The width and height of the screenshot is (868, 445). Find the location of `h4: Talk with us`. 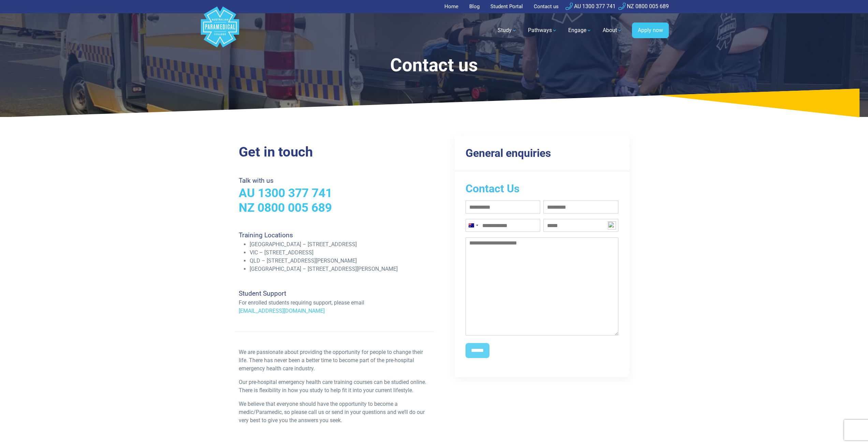

h4: Talk with us is located at coordinates (334, 180).